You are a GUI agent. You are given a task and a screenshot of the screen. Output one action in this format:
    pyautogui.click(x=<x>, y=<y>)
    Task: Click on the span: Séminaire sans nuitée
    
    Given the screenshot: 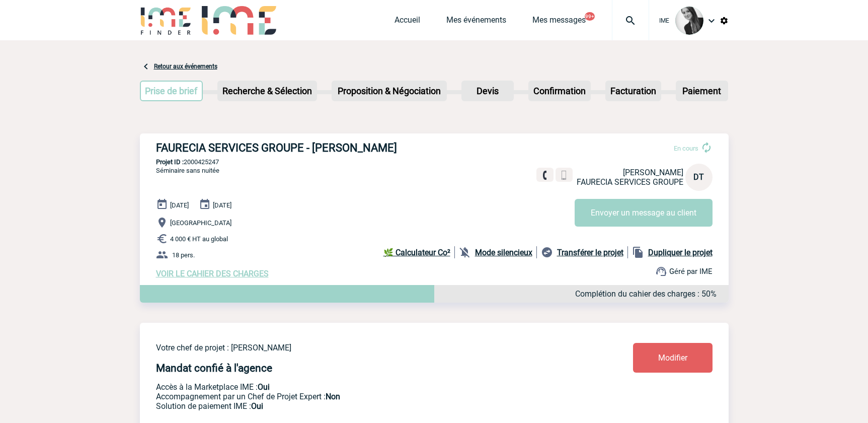 What is the action you would take?
    pyautogui.click(x=187, y=170)
    